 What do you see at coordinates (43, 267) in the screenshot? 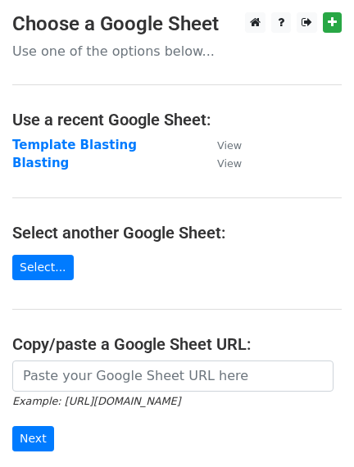
I see `a: Select...` at bounding box center [43, 267].